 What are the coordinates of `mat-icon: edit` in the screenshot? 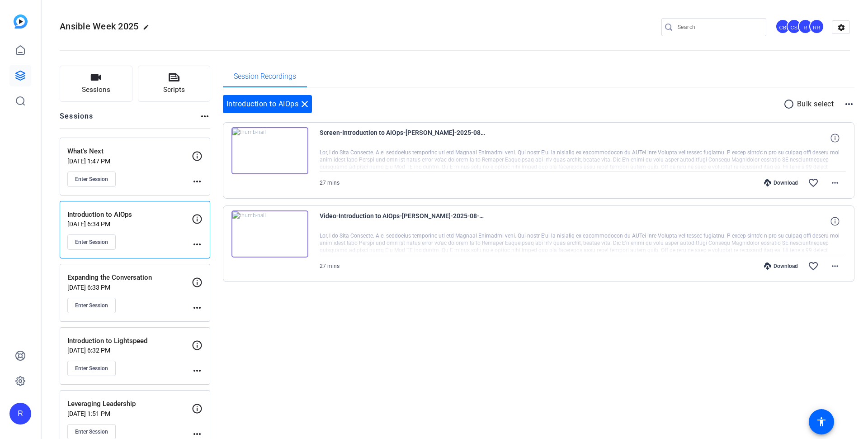 It's located at (149, 29).